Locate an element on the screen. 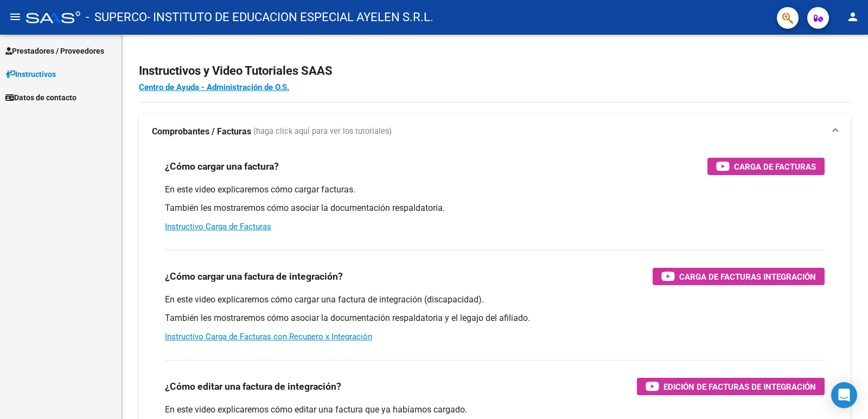  h3: ¿Cómo editar una factura de integración? is located at coordinates (253, 386).